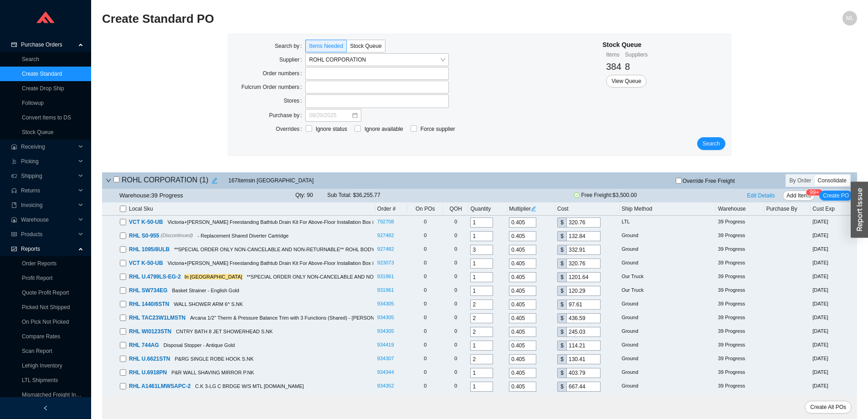 This screenshot has height=419, width=868. What do you see at coordinates (108, 181) in the screenshot?
I see `span: down` at bounding box center [108, 181].